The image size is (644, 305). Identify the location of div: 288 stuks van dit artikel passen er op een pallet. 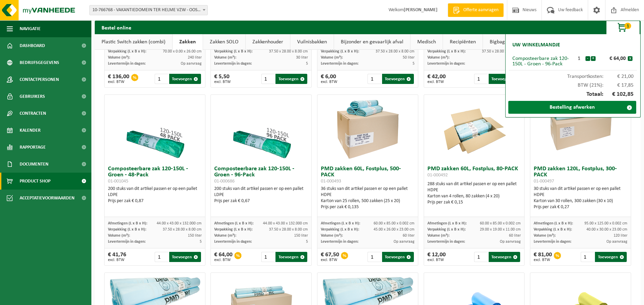
(474, 194).